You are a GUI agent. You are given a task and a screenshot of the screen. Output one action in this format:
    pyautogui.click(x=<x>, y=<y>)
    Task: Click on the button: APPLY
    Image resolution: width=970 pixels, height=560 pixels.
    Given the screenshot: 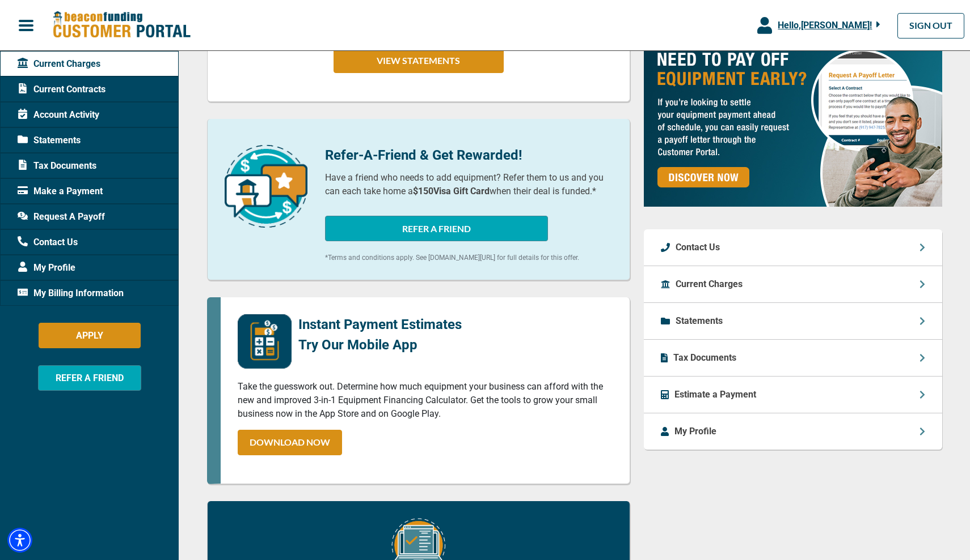 What is the action you would take?
    pyautogui.click(x=89, y=335)
    